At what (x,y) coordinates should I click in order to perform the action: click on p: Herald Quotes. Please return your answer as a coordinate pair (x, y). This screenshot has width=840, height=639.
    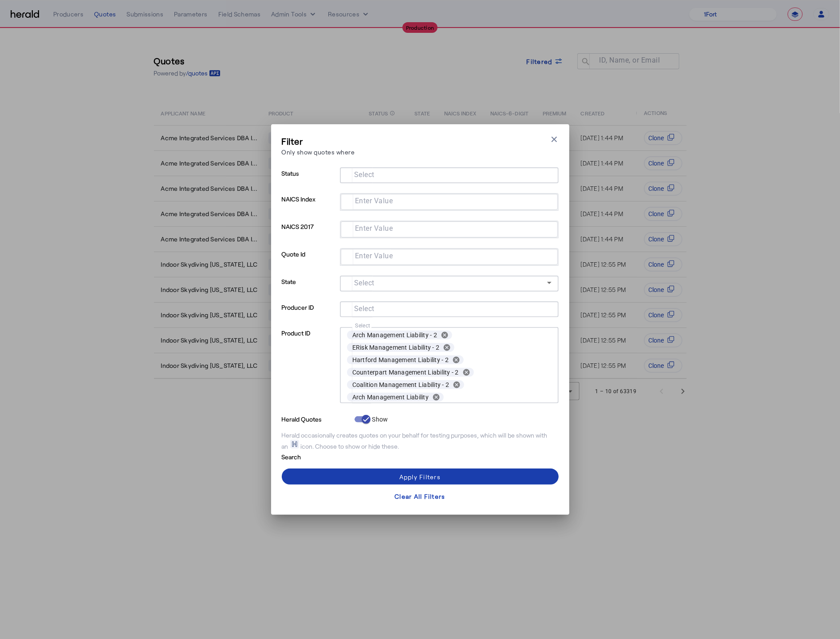
    Looking at the image, I should click on (316, 418).